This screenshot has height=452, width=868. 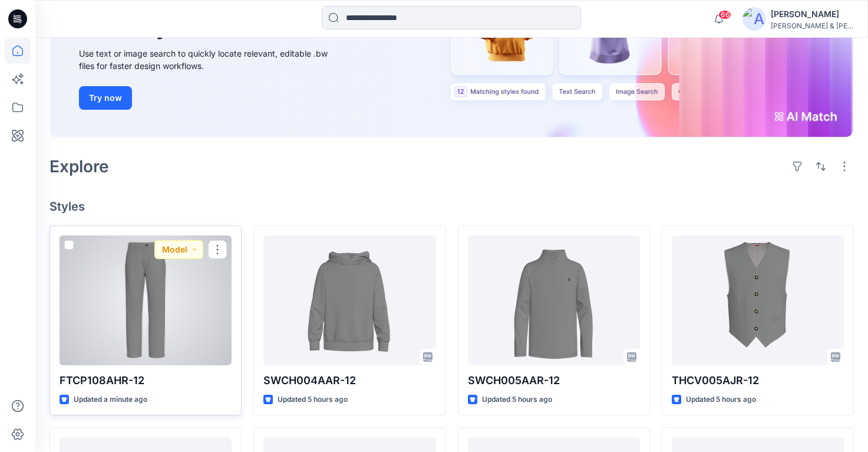 What do you see at coordinates (145, 300) in the screenshot?
I see `a: FTCP108AHR-12` at bounding box center [145, 300].